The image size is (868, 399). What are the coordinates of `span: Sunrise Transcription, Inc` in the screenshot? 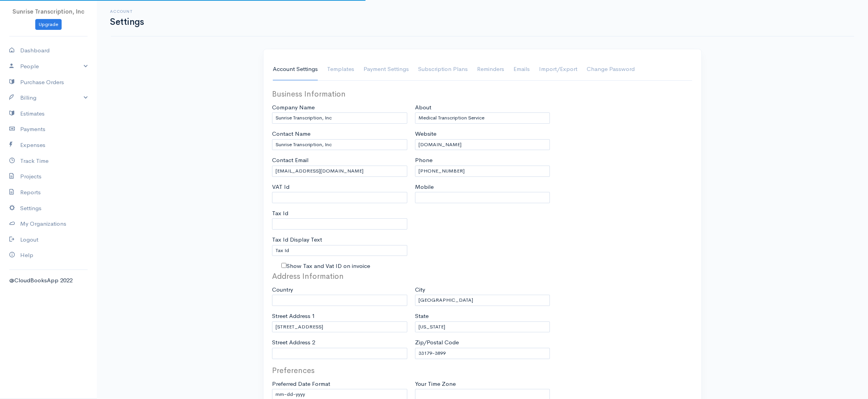 It's located at (49, 11).